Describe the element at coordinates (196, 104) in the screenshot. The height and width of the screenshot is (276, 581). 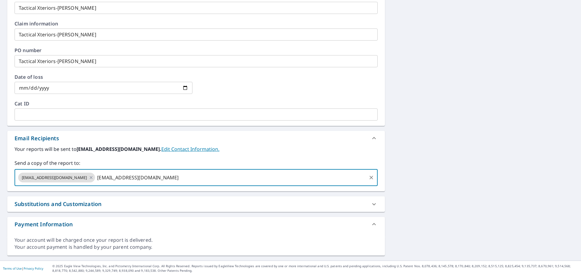
I see `label: Cat ID` at that location.